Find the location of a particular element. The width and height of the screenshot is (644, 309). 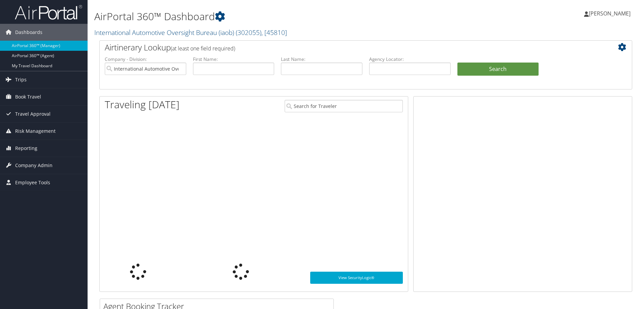

span: Risk Management is located at coordinates (35, 131).